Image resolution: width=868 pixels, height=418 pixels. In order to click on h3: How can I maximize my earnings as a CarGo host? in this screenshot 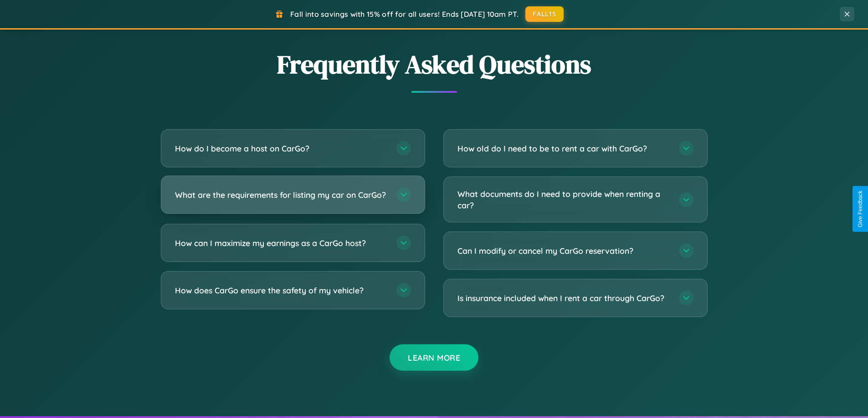, I will do `click(281, 243)`.